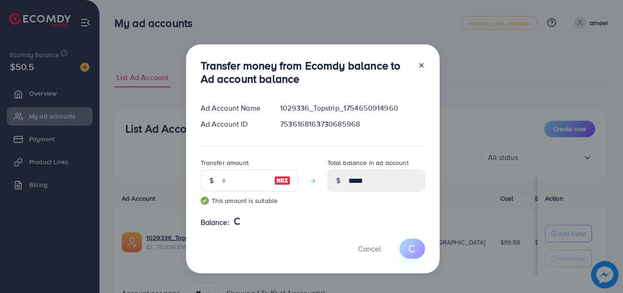 Image resolution: width=623 pixels, height=293 pixels. What do you see at coordinates (233, 124) in the screenshot?
I see `div: Ad Account ID` at bounding box center [233, 124].